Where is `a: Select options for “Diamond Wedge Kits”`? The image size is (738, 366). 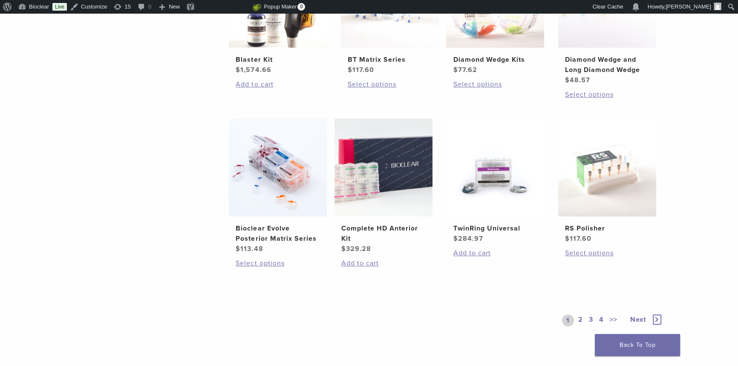 a: Select options for “Diamond Wedge Kits” is located at coordinates (495, 84).